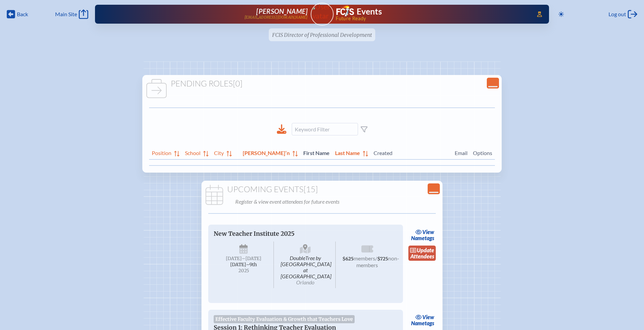 This screenshot has width=644, height=330. What do you see at coordinates (461, 152) in the screenshot?
I see `span: Email` at bounding box center [461, 152].